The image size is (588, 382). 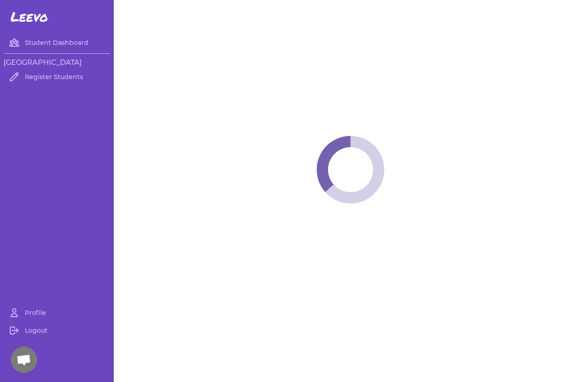 What do you see at coordinates (56, 313) in the screenshot?
I see `a: Profile` at bounding box center [56, 313].